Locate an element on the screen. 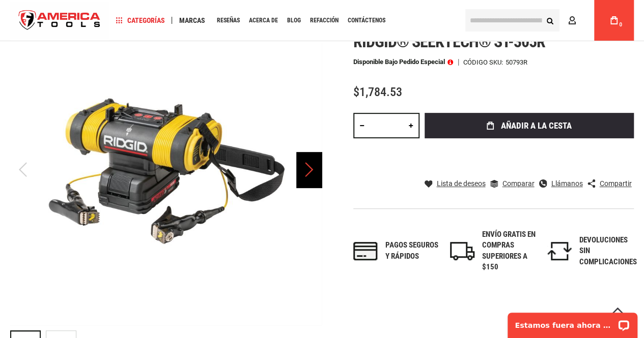 This screenshot has width=644, height=338. font: Categorías is located at coordinates (146, 20).